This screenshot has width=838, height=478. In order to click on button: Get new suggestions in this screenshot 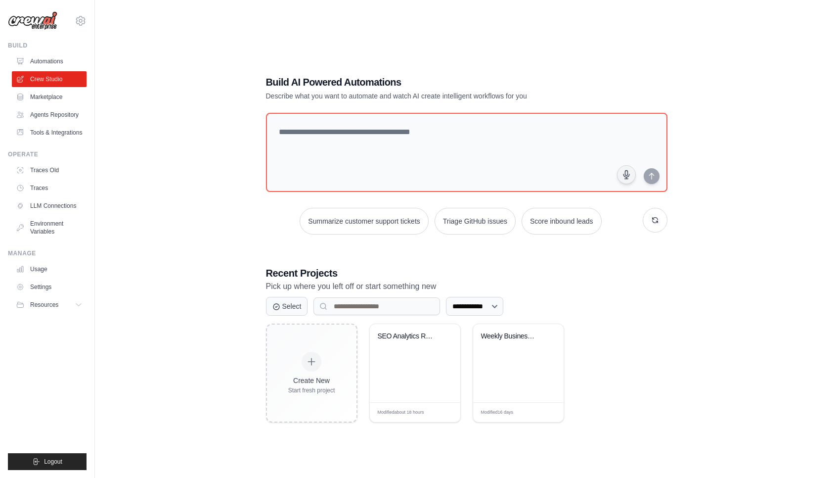, I will do `click(655, 220)`.